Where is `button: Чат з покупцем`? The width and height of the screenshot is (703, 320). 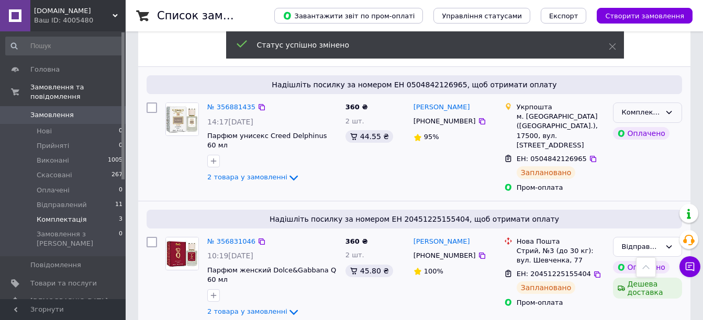
button: Чат з покупцем is located at coordinates (690, 267).